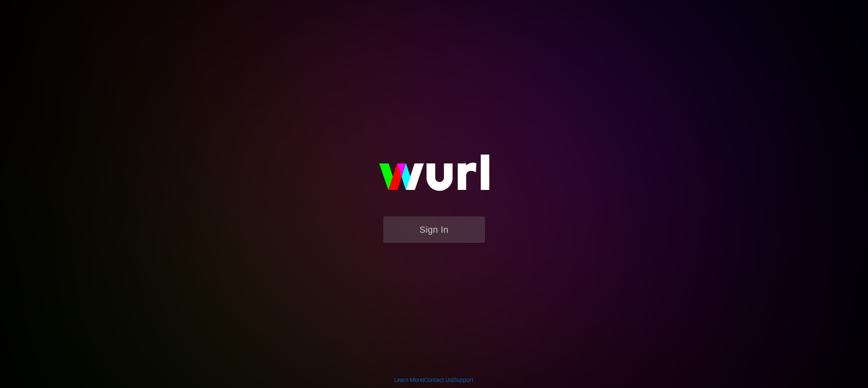 This screenshot has width=868, height=388. What do you see at coordinates (434, 176) in the screenshot?
I see `img: wurl-logo-on-black-223613ac3d8ba8fe6dc639794a292ebdb59501304c7dfd60c99c58986ef67473.svg` at bounding box center [434, 176].